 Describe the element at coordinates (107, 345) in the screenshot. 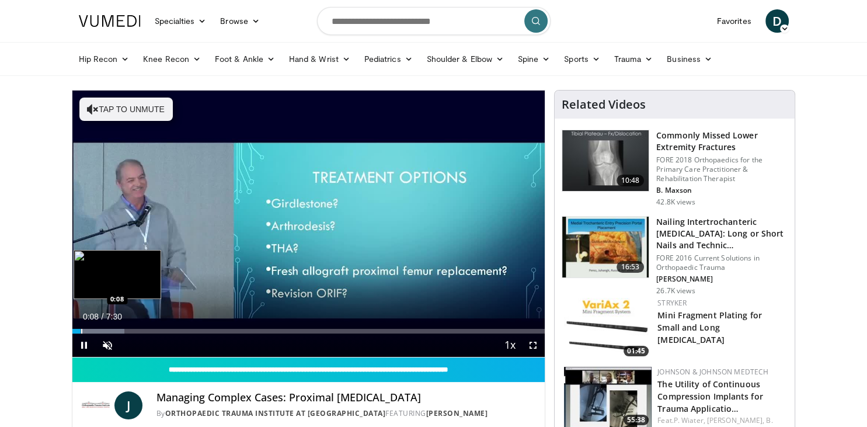

I see `button: Unmute` at that location.